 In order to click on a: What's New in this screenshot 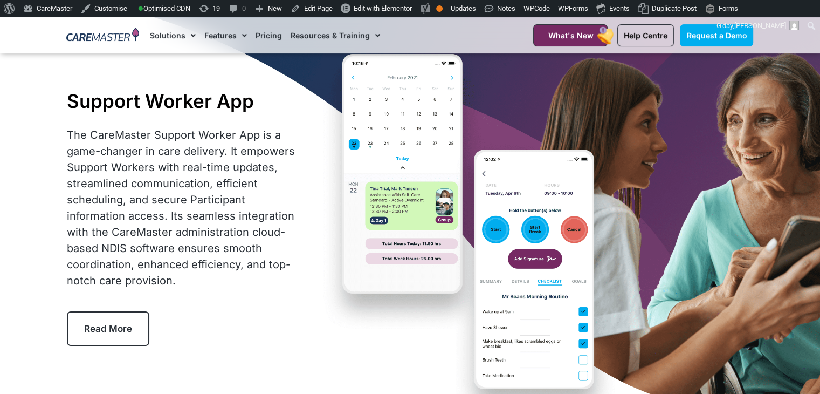, I will do `click(571, 35)`.